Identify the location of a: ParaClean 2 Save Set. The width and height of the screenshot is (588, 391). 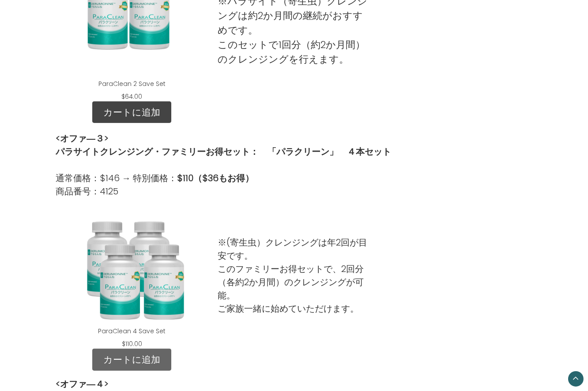
(132, 84).